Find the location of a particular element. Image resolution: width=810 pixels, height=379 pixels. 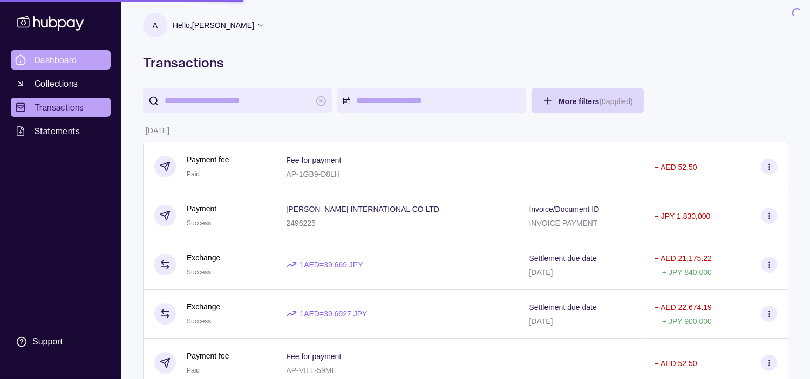

div: Support is located at coordinates (47, 342).